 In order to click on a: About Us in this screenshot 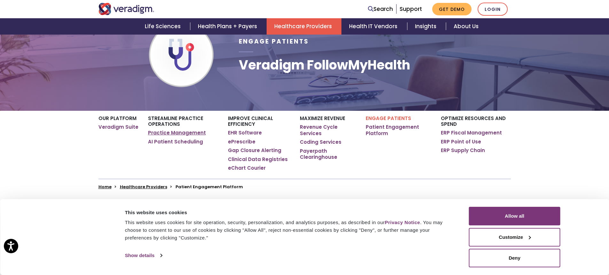, I will do `click(466, 26)`.